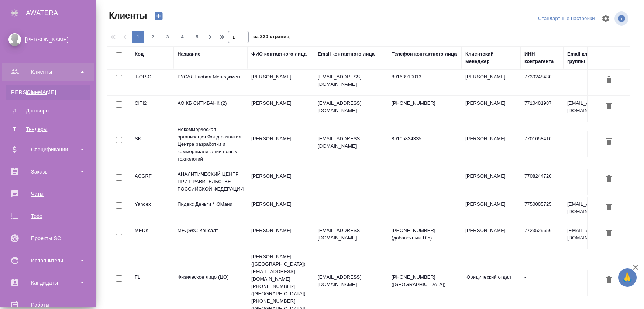 This screenshot has height=309, width=644. What do you see at coordinates (211, 144) in the screenshot?
I see `td: Некоммерческая организация Фонд развития Центра разработки и коммерциализации новых технологий` at bounding box center [211, 144].